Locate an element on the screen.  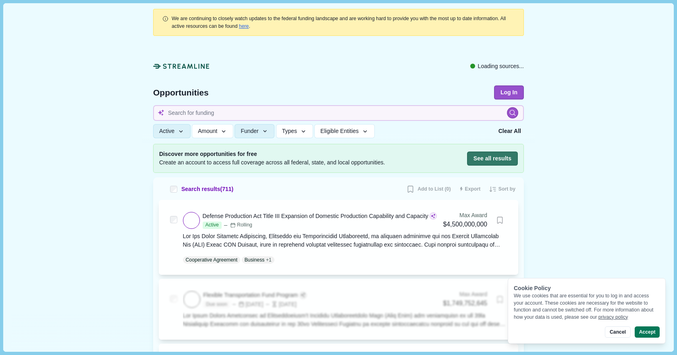
span: + 1 is located at coordinates (269, 260).